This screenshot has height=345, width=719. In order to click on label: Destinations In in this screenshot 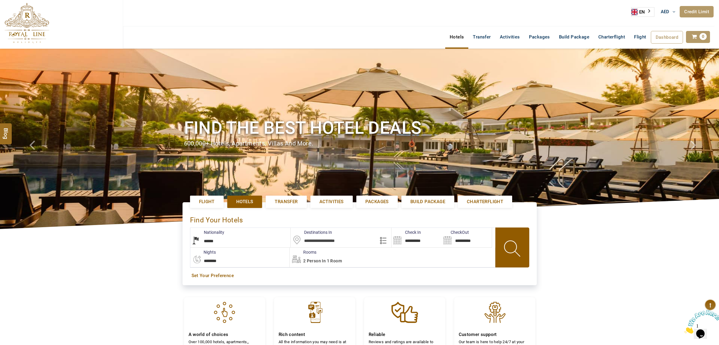, I will do `click(311, 232)`.